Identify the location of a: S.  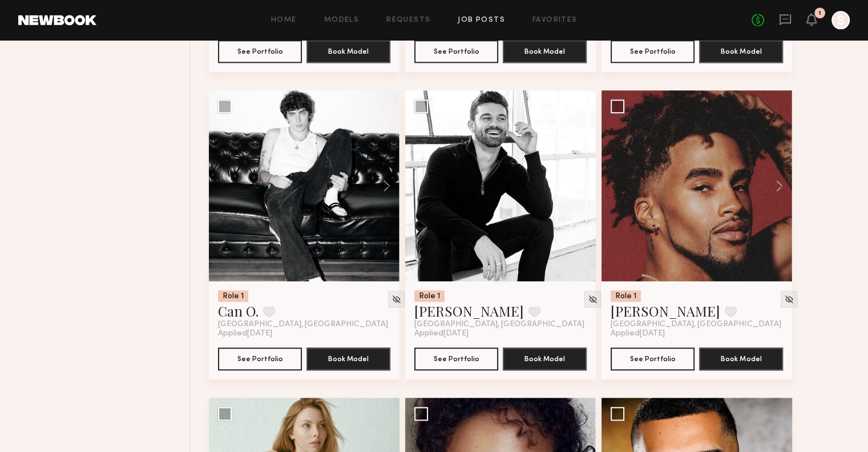
(841, 20).